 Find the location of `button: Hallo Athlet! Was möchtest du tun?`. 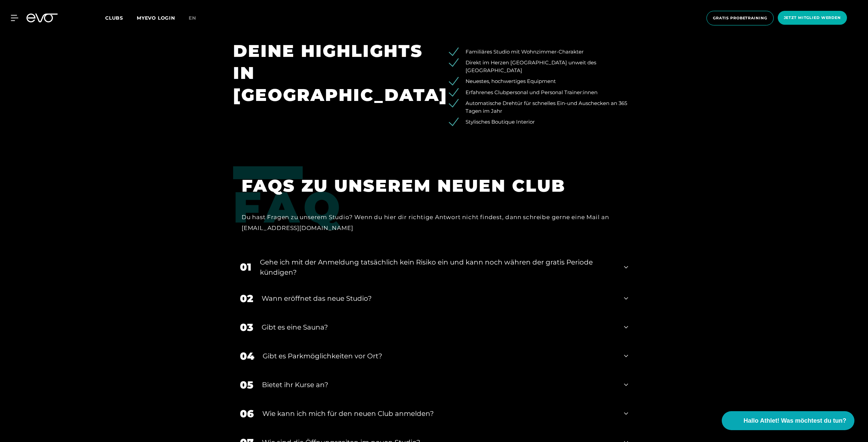

button: Hallo Athlet! Was möchtest du tun? is located at coordinates (788, 421).